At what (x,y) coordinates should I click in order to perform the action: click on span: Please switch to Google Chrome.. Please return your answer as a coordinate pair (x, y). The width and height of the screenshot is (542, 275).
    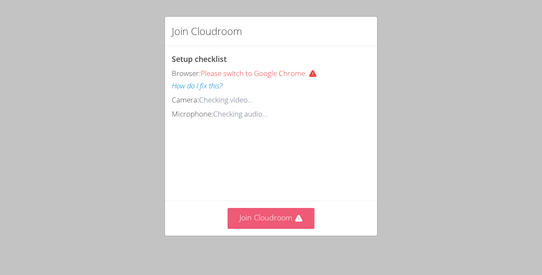
    Looking at the image, I should click on (260, 73).